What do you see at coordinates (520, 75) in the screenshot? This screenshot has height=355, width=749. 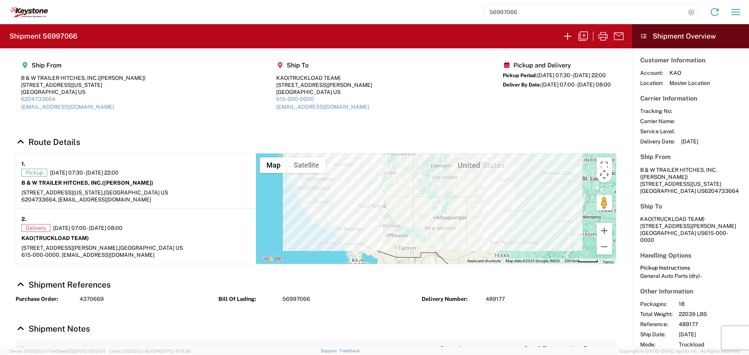 I see `span: Pickup Period:` at bounding box center [520, 75].